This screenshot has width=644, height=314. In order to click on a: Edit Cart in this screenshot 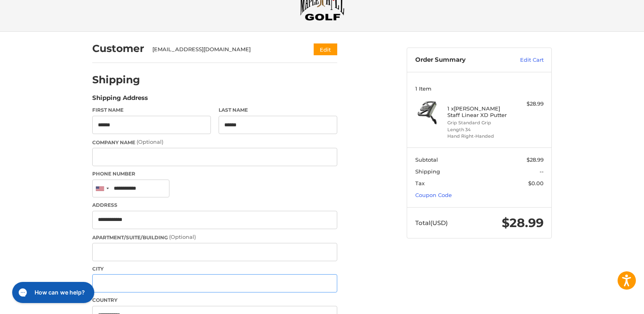, I will do `click(523, 60)`.